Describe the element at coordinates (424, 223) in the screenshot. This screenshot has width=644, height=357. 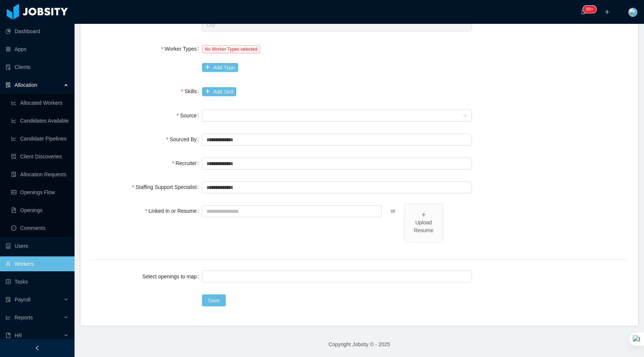
I see `span: icon: plusUpload Resume` at that location.